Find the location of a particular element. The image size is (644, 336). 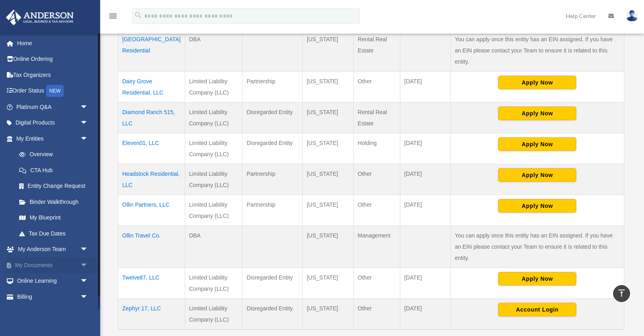

a: Billingarrow_drop_down is located at coordinates (53, 297).